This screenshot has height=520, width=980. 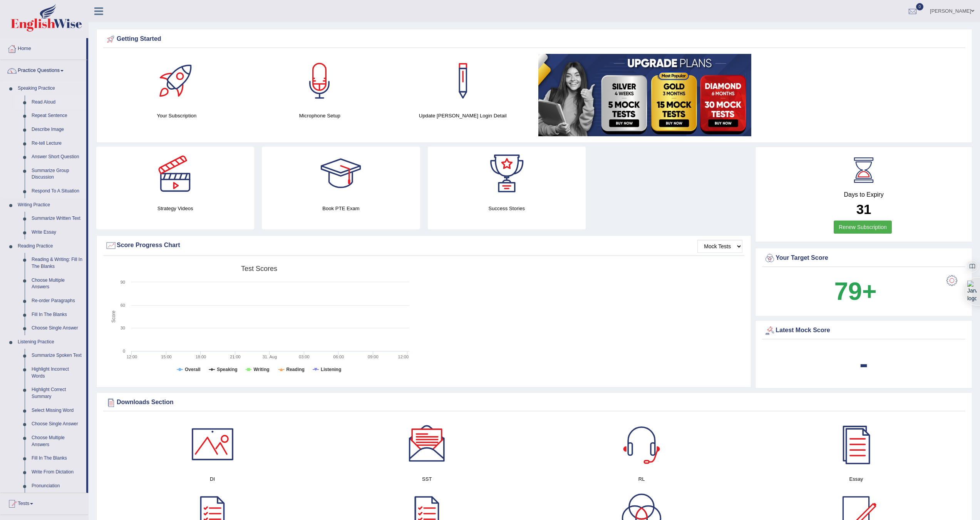 What do you see at coordinates (57, 157) in the screenshot?
I see `a: Answer Short Question` at bounding box center [57, 157].